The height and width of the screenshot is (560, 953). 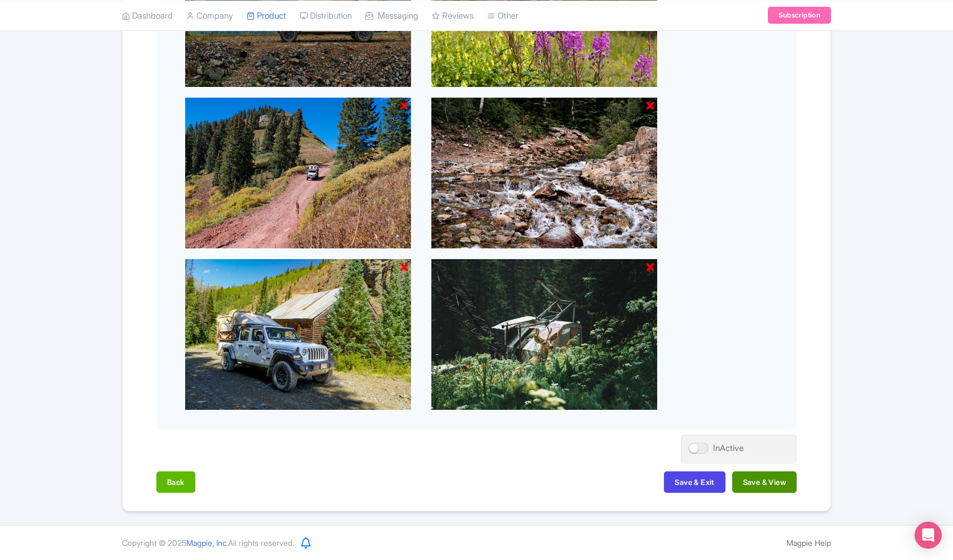 What do you see at coordinates (298, 172) in the screenshot?
I see `img: cizuau540ccdkmdjjggg.png` at bounding box center [298, 172].